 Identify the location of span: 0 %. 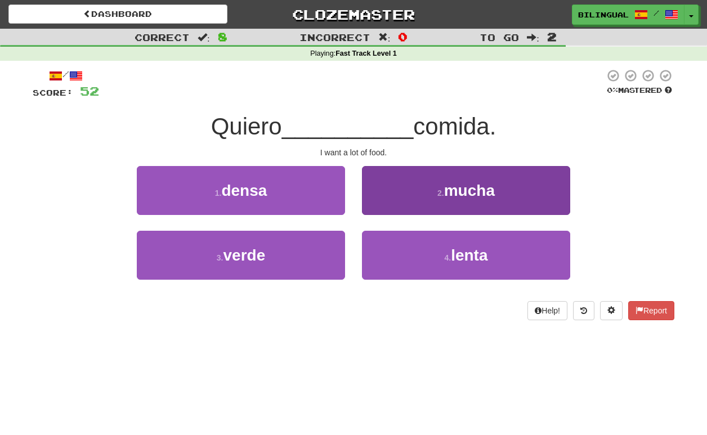
(612, 90).